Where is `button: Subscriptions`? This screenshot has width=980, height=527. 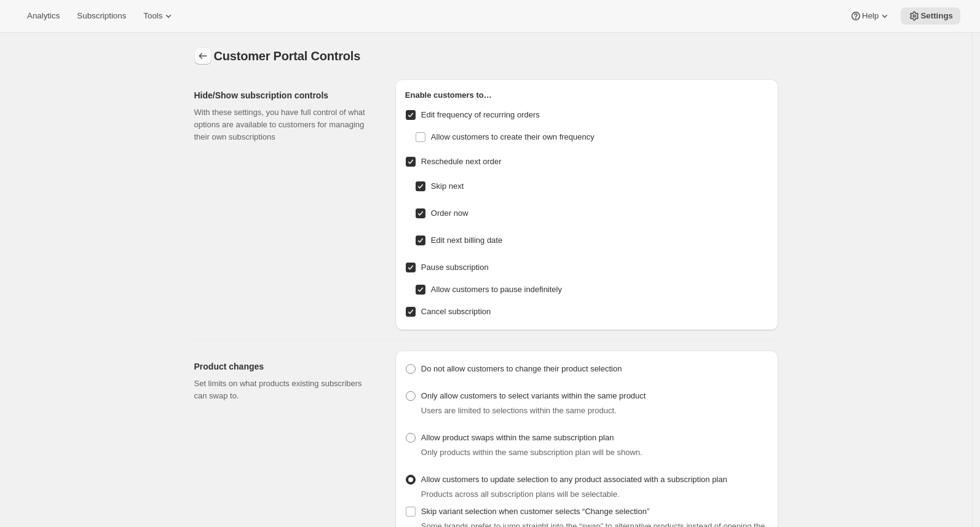
button: Subscriptions is located at coordinates (101, 16).